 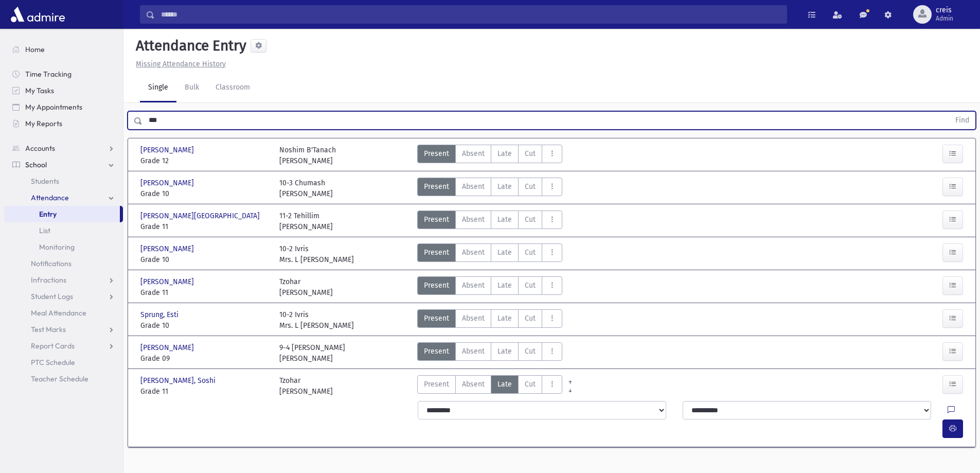 What do you see at coordinates (232, 88) in the screenshot?
I see `a: Classroom` at bounding box center [232, 88].